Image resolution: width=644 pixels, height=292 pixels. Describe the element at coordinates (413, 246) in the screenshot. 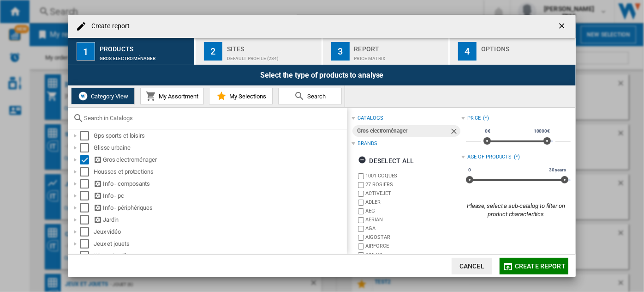

I see `label: AIRFORCE` at that location.